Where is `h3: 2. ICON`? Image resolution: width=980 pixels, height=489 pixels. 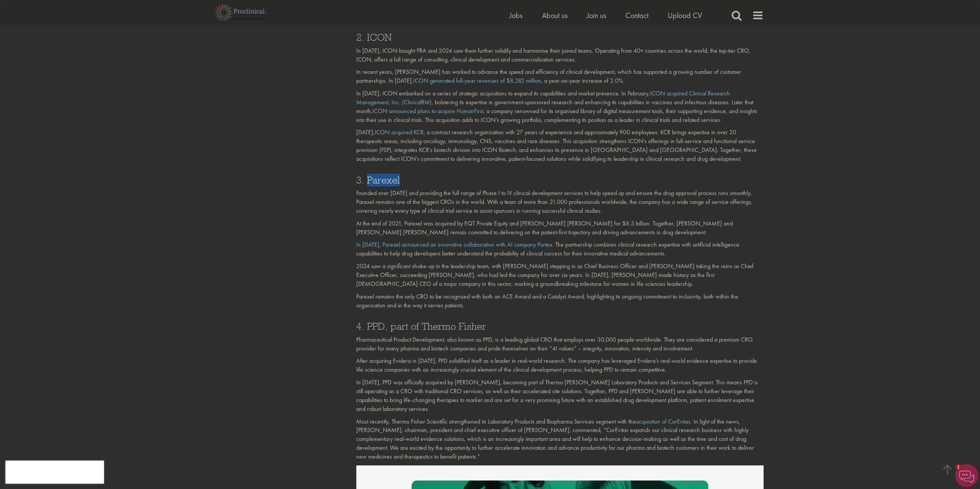 h3: 2. ICON is located at coordinates (560, 38).